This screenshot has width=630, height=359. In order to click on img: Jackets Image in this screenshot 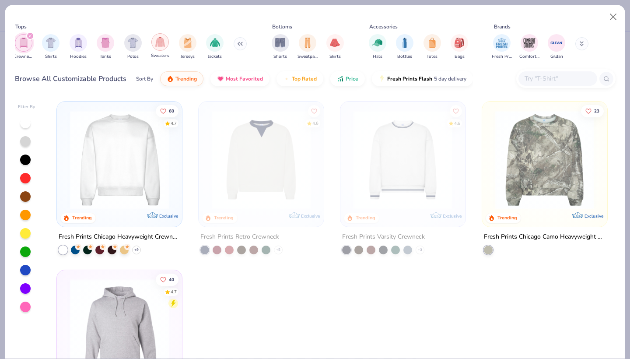, I will do `click(215, 42)`.